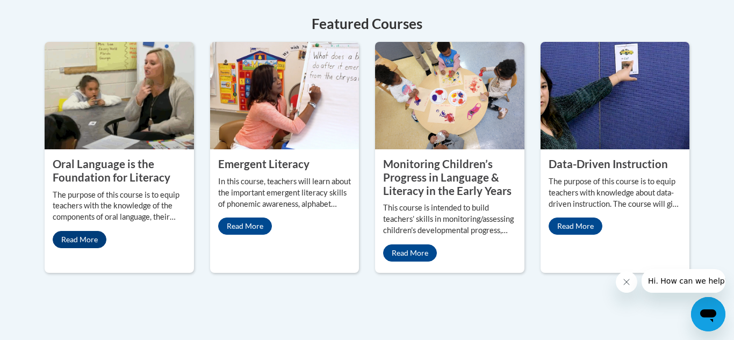 This screenshot has height=340, width=734. Describe the element at coordinates (264, 164) in the screenshot. I see `property: Emergent Literacy` at that location.